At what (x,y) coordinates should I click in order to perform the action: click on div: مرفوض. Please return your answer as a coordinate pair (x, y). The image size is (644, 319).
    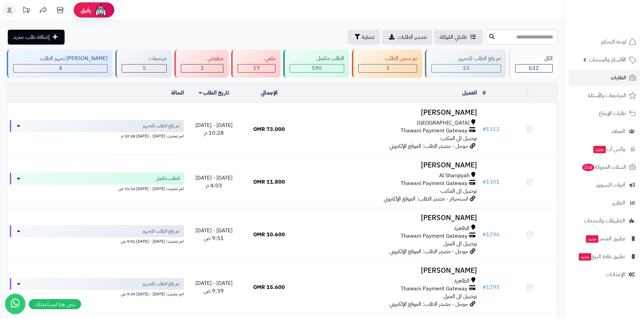
    Looking at the image, I should click on (202, 58).